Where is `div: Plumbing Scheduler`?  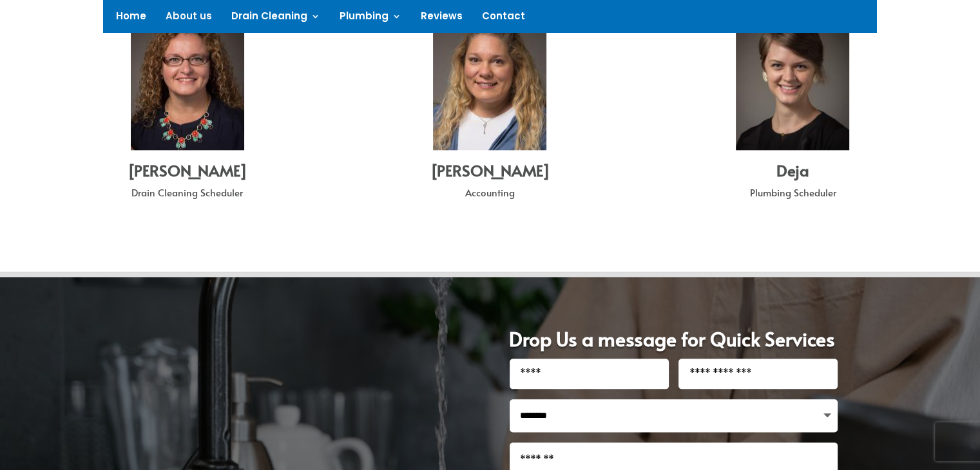
div: Plumbing Scheduler is located at coordinates (793, 196).